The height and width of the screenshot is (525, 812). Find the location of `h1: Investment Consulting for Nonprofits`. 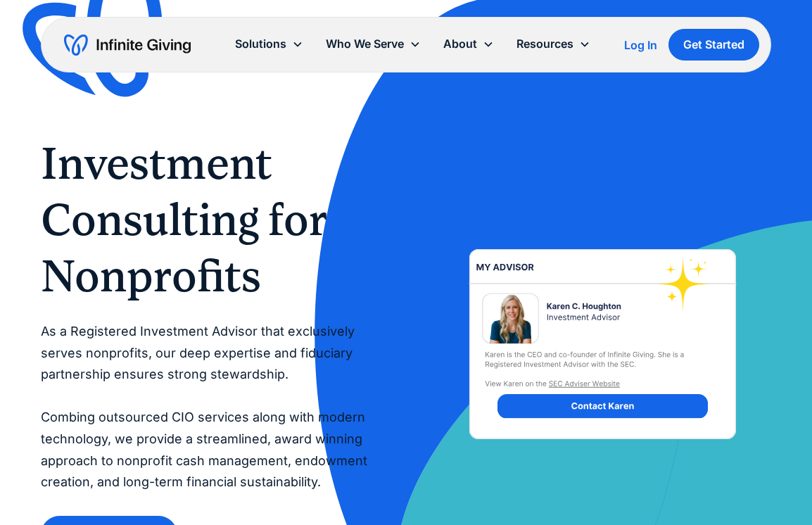

h1: Investment Consulting for Nonprofits is located at coordinates (209, 219).